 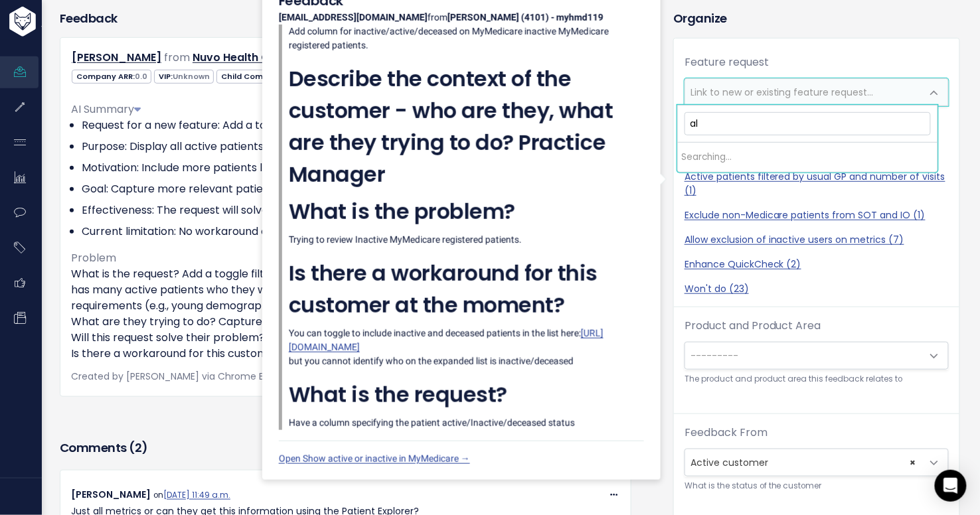 I want to click on span: Searching…, so click(x=708, y=157).